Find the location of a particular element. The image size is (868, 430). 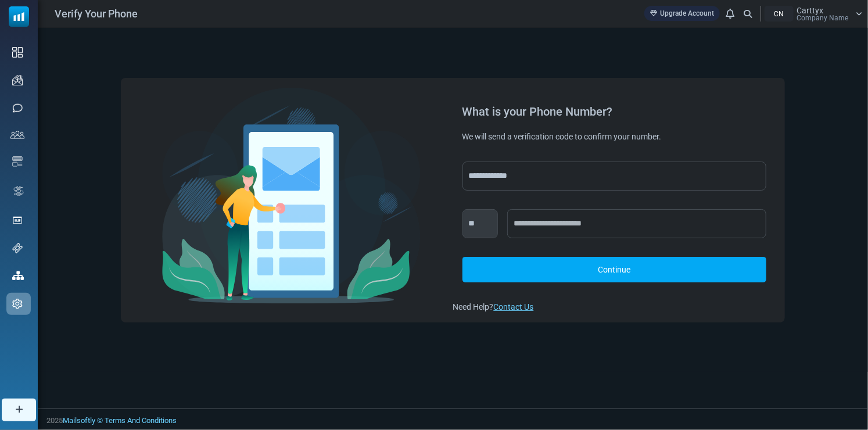

img: contacts-icon.svg is located at coordinates (18, 135).